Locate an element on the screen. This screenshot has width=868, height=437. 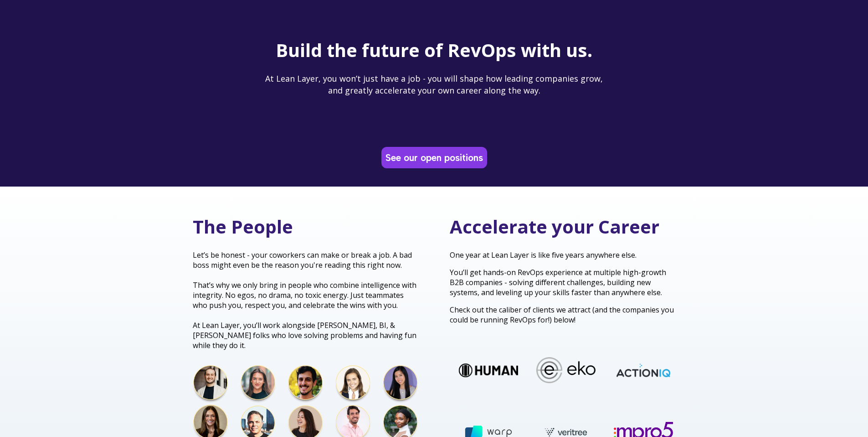
span: Accelerate your Career is located at coordinates (554, 226).